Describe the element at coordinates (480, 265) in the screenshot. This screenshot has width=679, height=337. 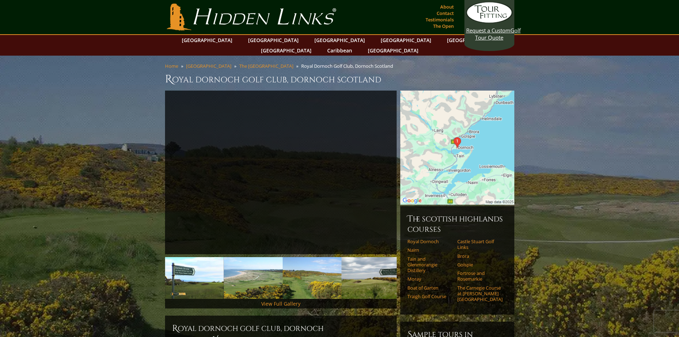
I see `a: Golspie` at that location.